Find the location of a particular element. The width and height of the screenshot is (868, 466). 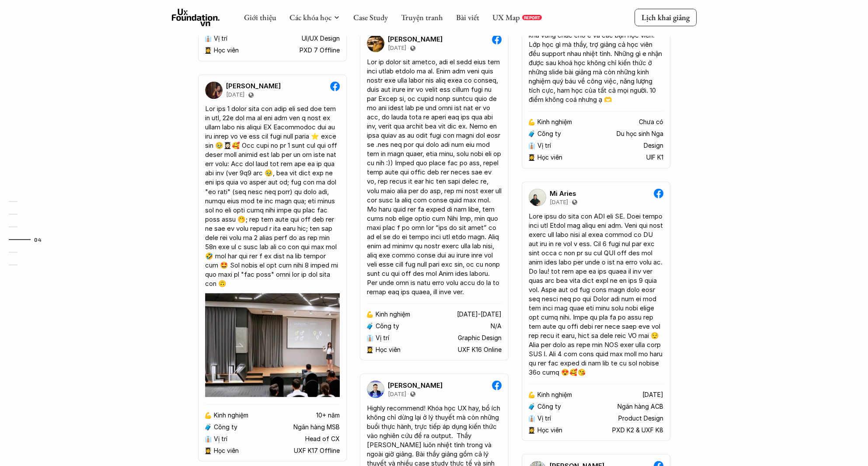

p: Product Design is located at coordinates (641, 418).